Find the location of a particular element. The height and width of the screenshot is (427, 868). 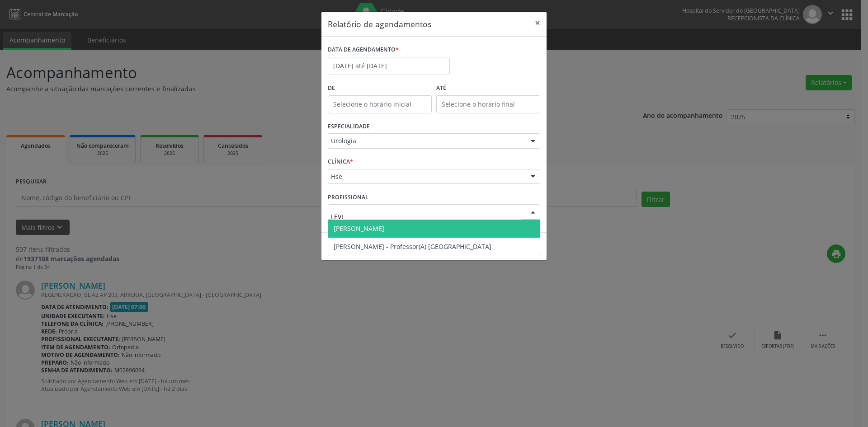

label: DATA DE AGENDAMENTO is located at coordinates (363, 50).